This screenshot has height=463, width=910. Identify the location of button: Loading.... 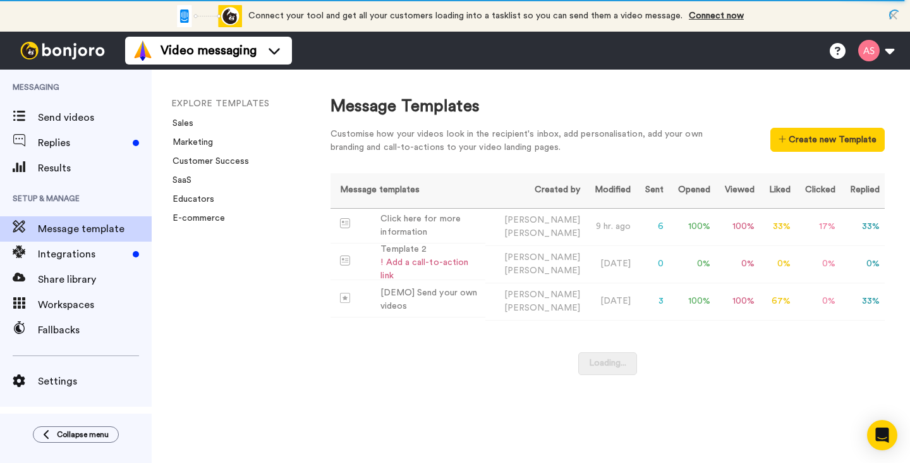
(607, 363).